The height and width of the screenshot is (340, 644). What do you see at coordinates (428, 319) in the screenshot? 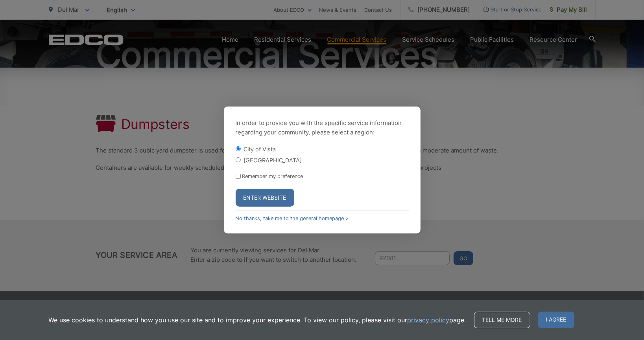
I see `a: privacy policy` at bounding box center [428, 319].